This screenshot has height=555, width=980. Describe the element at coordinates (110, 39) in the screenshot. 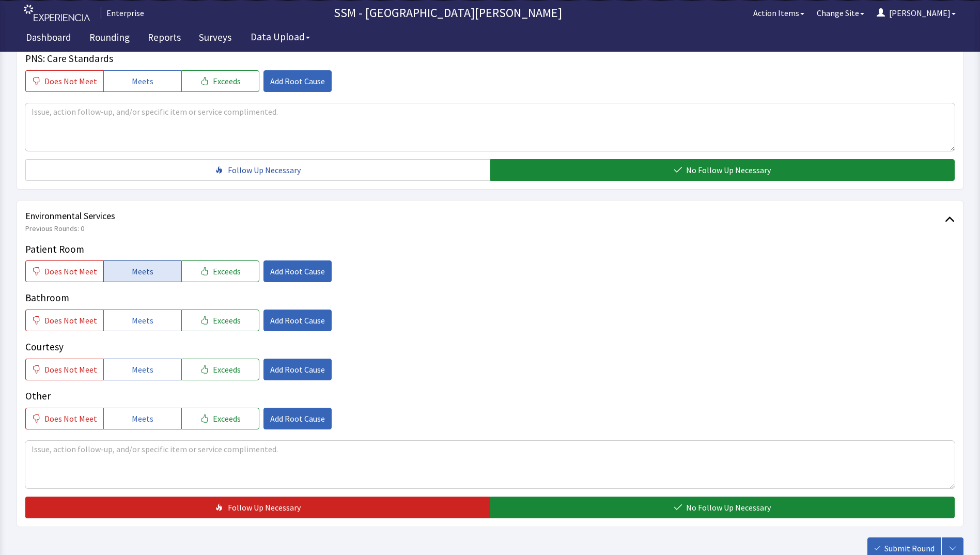

I see `a: Rounding` at that location.